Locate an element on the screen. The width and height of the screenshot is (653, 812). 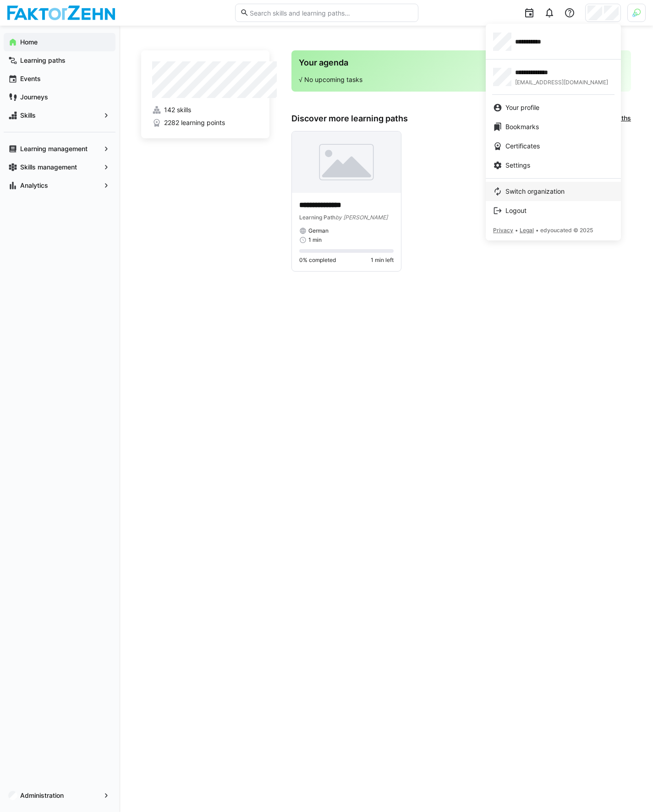
span: Certificates is located at coordinates (522, 146).